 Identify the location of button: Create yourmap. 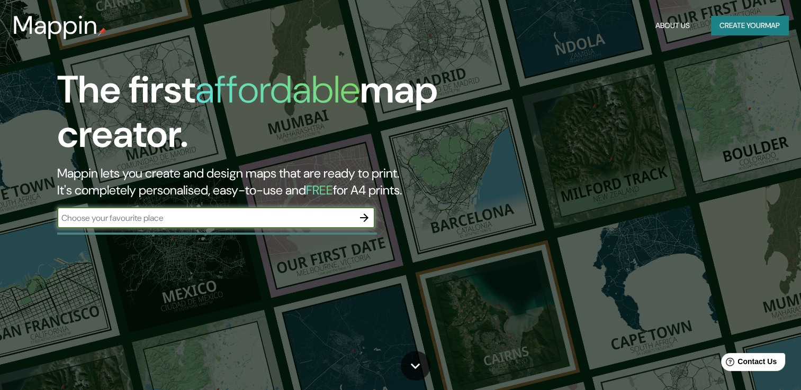
(749, 25).